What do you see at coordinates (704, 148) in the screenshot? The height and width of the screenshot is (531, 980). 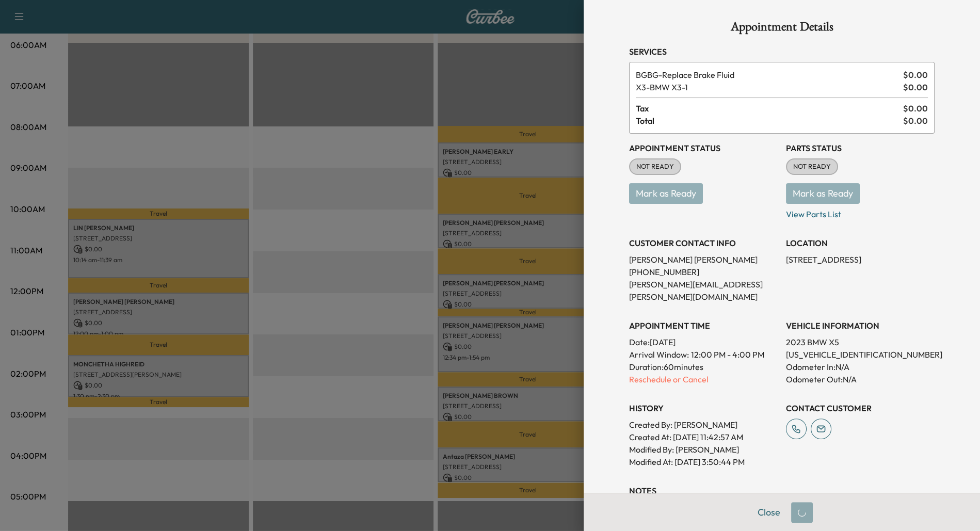 I see `h3: Appointment Status` at bounding box center [704, 148].